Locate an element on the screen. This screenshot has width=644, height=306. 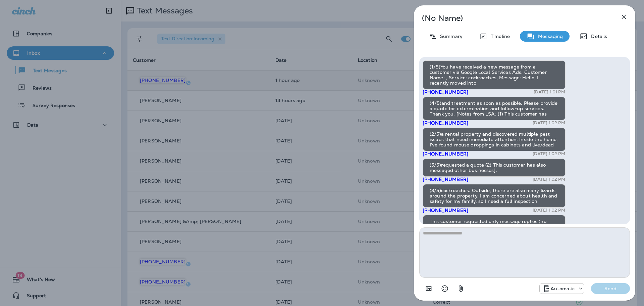
button: Add in a premade template is located at coordinates (429, 289).